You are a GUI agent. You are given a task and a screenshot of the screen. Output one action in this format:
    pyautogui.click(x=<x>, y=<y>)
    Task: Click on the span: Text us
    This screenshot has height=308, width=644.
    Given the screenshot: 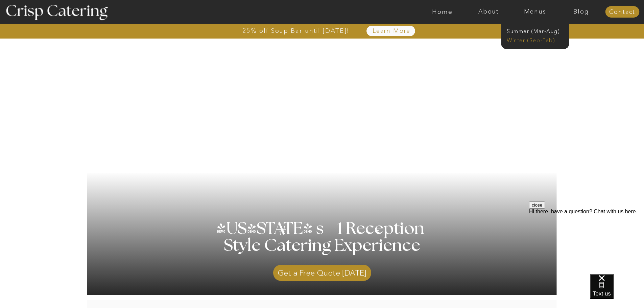 What is the action you would take?
    pyautogui.click(x=12, y=19)
    